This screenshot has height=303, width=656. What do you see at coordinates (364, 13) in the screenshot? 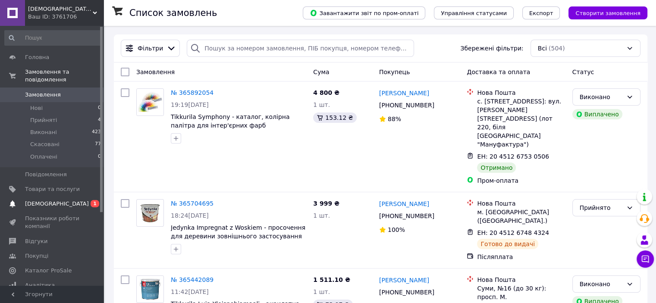
I see `button: Завантажити звіт по пром-оплаті` at bounding box center [364, 13].